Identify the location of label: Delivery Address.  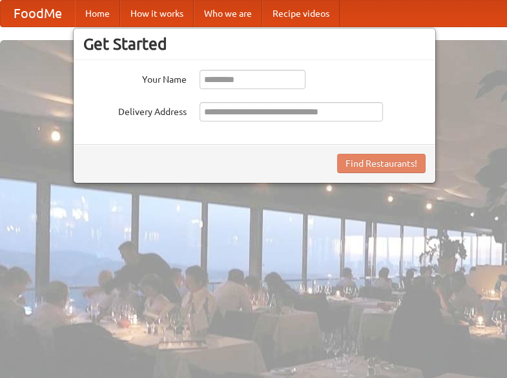
(135, 110).